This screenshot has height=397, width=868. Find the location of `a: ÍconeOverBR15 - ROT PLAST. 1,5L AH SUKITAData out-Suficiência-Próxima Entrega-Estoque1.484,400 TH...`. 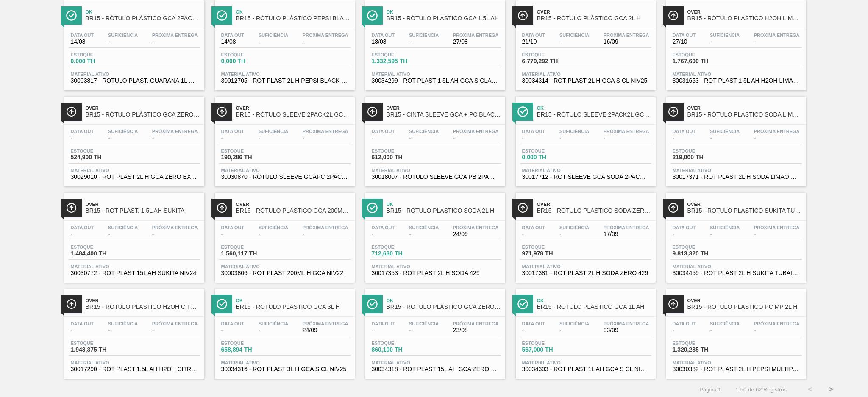

a: ÍconeOverBR15 - ROT PLAST. 1,5L AH SUKITAData out-Suficiência-Próxima Entrega-Estoque1.484,400 TH... is located at coordinates (133, 234).